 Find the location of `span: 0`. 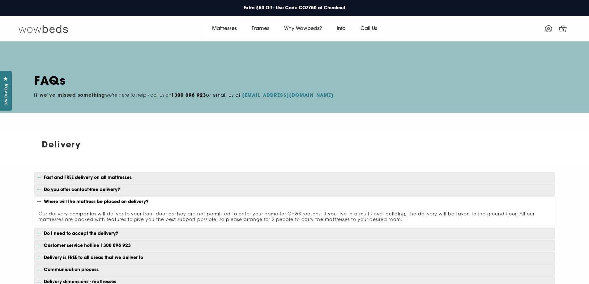

span: 0 is located at coordinates (563, 30).